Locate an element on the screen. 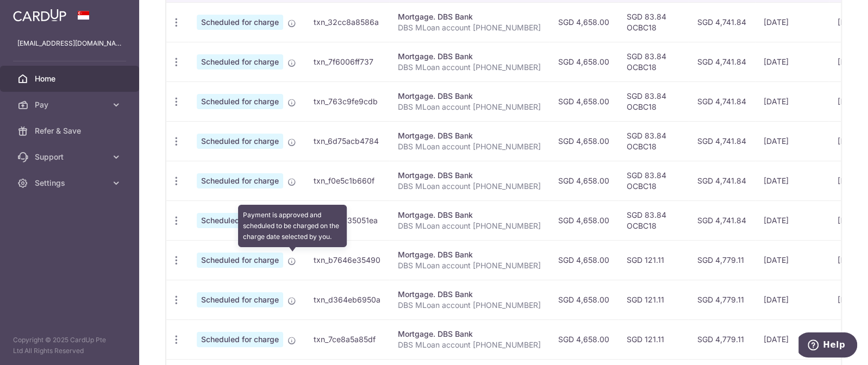  td: txn_92b335051ea is located at coordinates (347, 220).